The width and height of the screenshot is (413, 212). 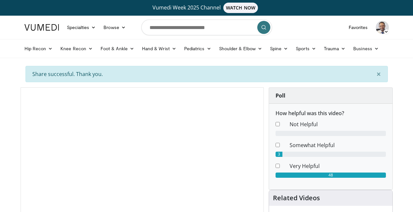 What do you see at coordinates (81, 27) in the screenshot?
I see `a: Specialties` at bounding box center [81, 27].